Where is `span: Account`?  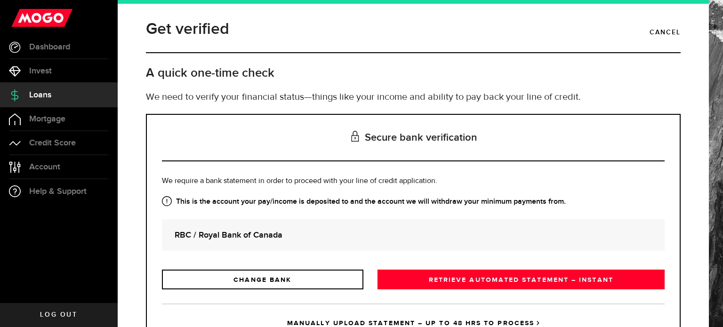 span: Account is located at coordinates (45, 167).